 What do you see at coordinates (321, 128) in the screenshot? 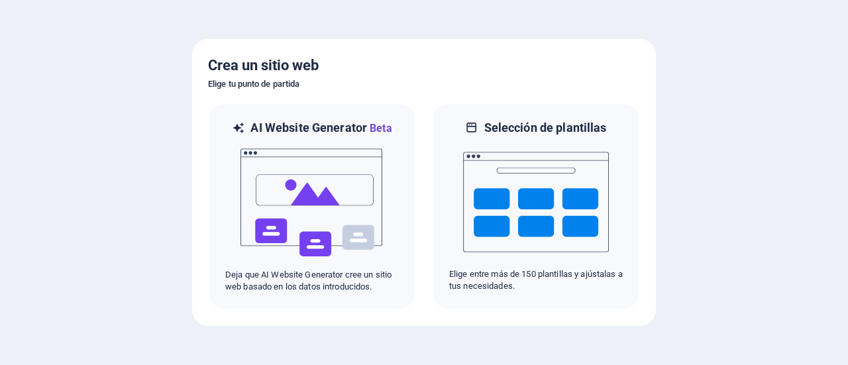
I see `h6: AI Website Generator` at bounding box center [321, 128].